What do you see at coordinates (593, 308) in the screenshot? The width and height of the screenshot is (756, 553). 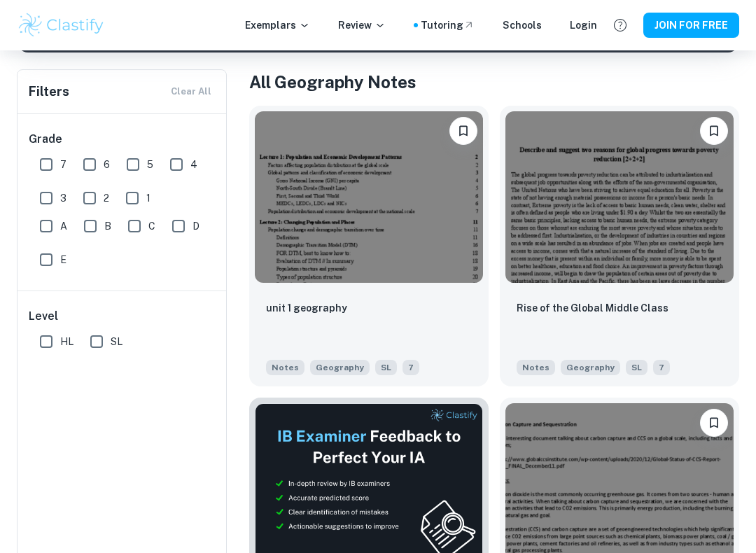 I see `p: Rise of the Global Middle Class` at bounding box center [593, 308].